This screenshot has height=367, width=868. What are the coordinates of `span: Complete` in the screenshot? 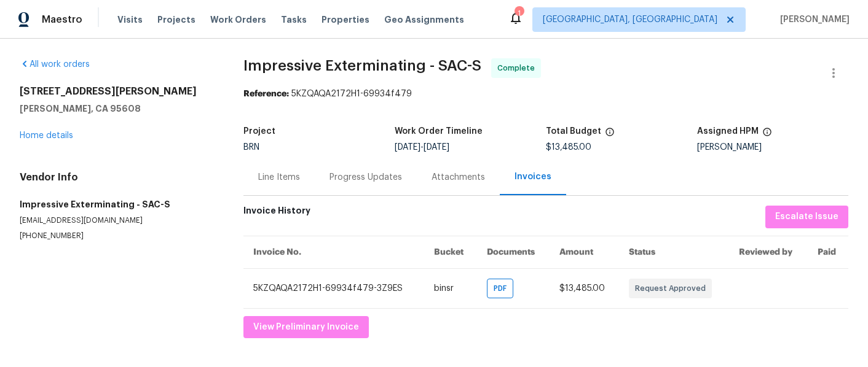 It's located at (519, 68).